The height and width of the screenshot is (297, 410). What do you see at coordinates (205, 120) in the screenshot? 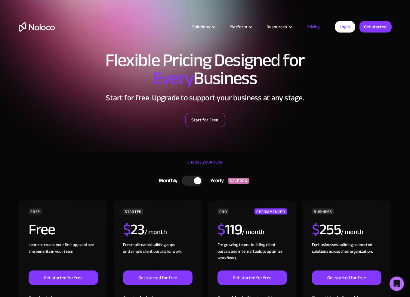
I see `a: Start for Free` at bounding box center [205, 120].